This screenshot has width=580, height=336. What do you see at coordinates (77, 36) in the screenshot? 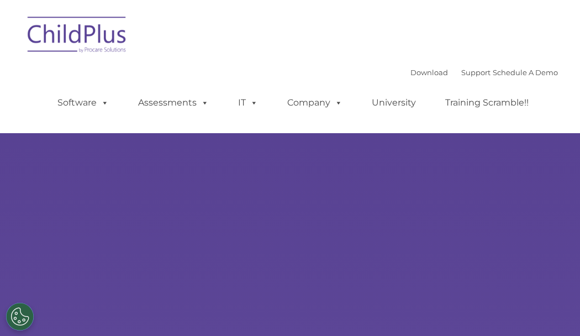
I see `img: ChildPlus by Procare Solutions` at bounding box center [77, 36].